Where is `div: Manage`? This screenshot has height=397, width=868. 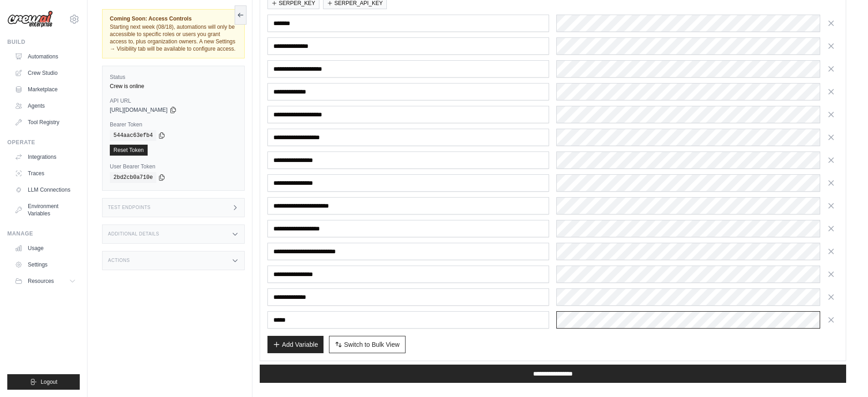
div: Manage is located at coordinates (43, 233).